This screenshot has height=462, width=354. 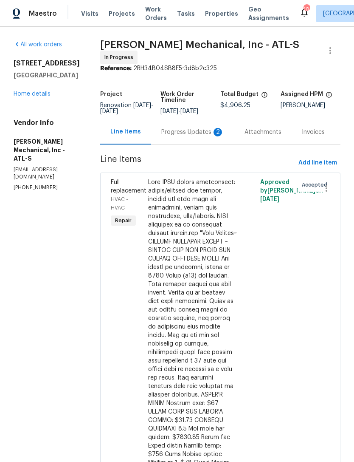 I want to click on div: 2, so click(x=218, y=132).